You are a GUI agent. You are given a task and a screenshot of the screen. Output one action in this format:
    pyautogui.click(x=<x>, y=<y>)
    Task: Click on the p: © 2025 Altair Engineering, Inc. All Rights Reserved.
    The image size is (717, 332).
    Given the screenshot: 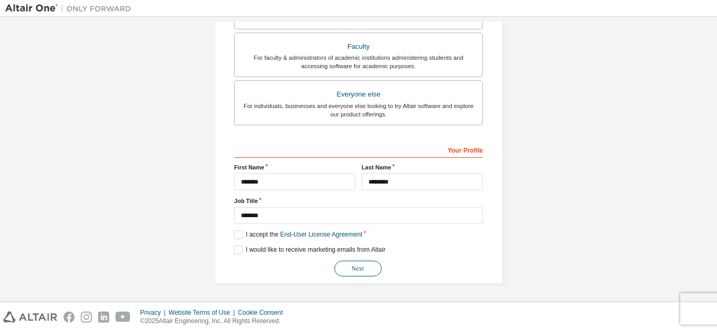 What is the action you would take?
    pyautogui.click(x=215, y=321)
    